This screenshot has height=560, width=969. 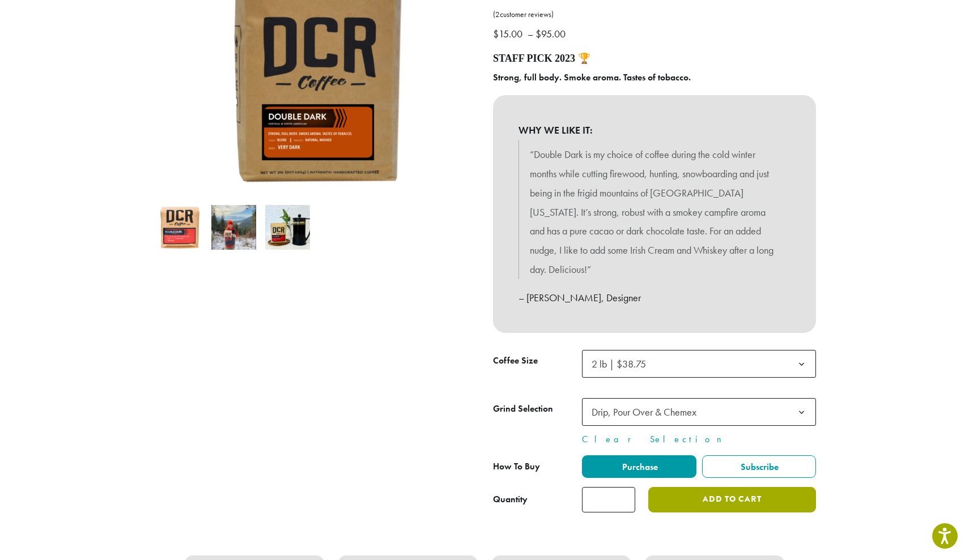 I want to click on span: Subscribe, so click(x=758, y=467).